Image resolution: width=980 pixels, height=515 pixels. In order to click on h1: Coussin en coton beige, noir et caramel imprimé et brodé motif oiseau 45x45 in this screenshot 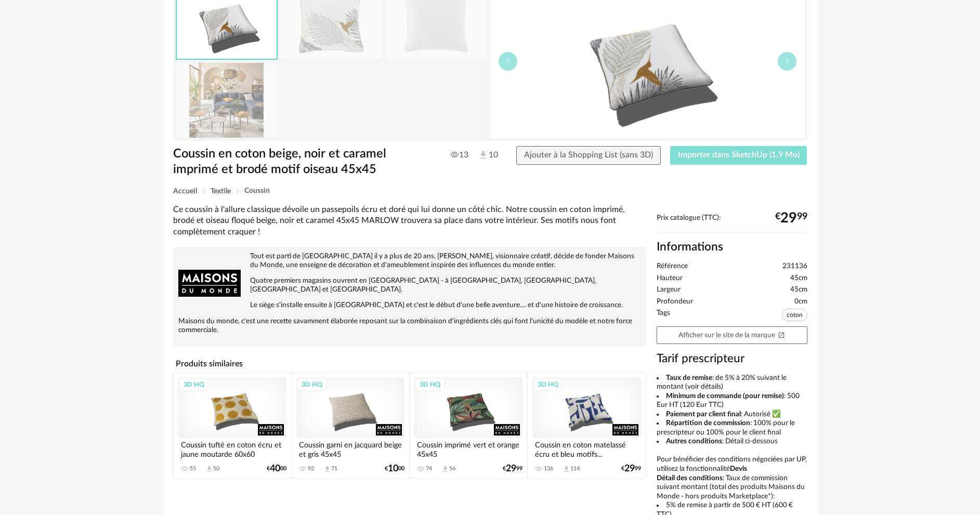, I will do `click(302, 161)`.